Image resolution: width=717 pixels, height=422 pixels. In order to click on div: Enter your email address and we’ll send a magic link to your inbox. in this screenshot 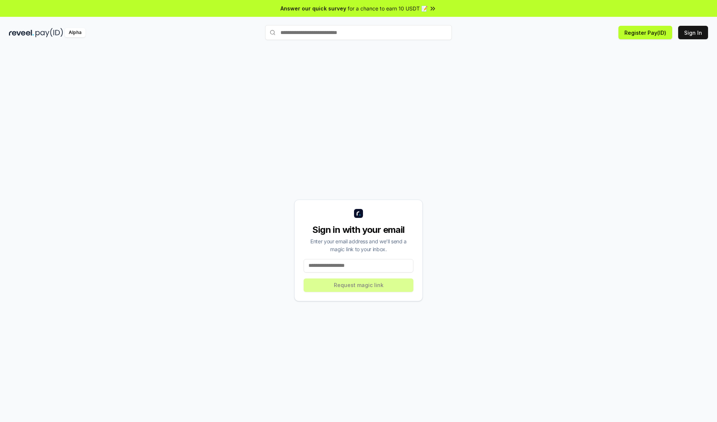, I will do `click(359, 245)`.